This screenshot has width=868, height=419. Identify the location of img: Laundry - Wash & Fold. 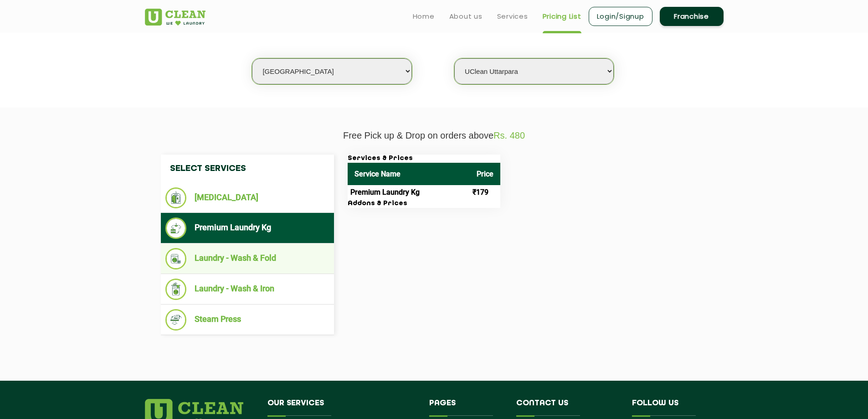
(176, 259).